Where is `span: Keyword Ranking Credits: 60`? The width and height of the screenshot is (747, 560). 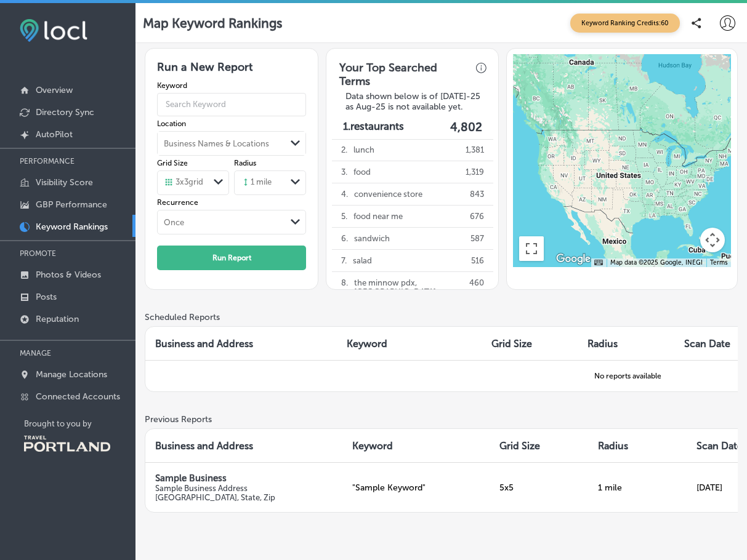
span: Keyword Ranking Credits: 60 is located at coordinates (625, 23).